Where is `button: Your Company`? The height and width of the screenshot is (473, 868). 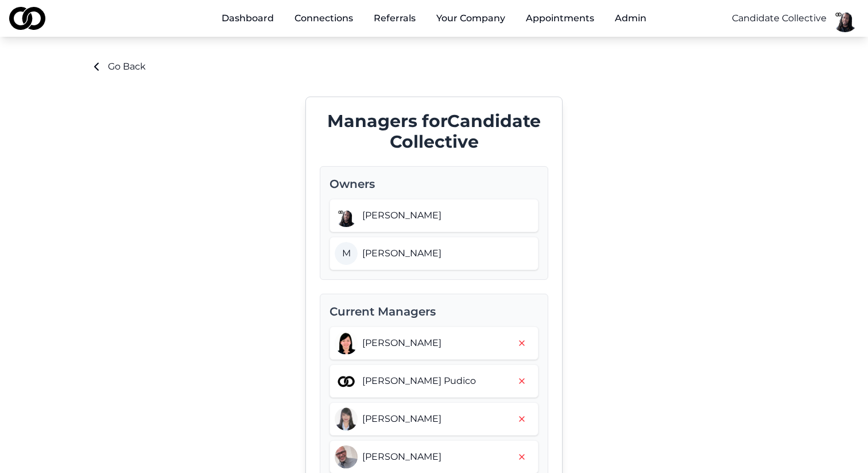 button: Your Company is located at coordinates (471, 19).